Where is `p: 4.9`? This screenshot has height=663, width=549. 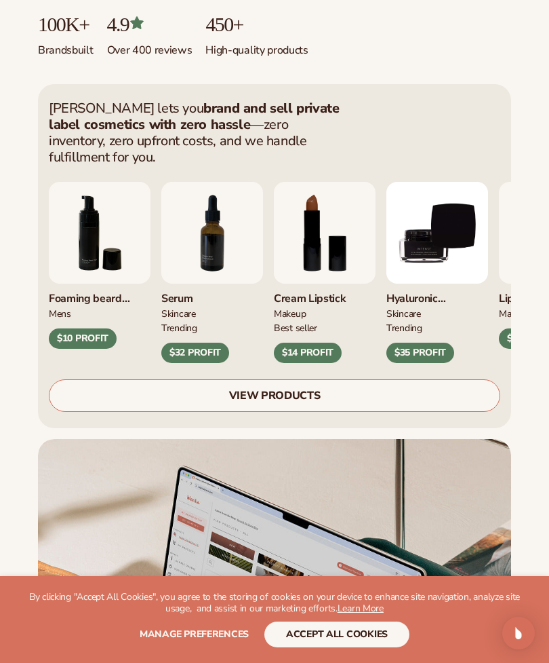
p: 4.9 is located at coordinates (150, 24).